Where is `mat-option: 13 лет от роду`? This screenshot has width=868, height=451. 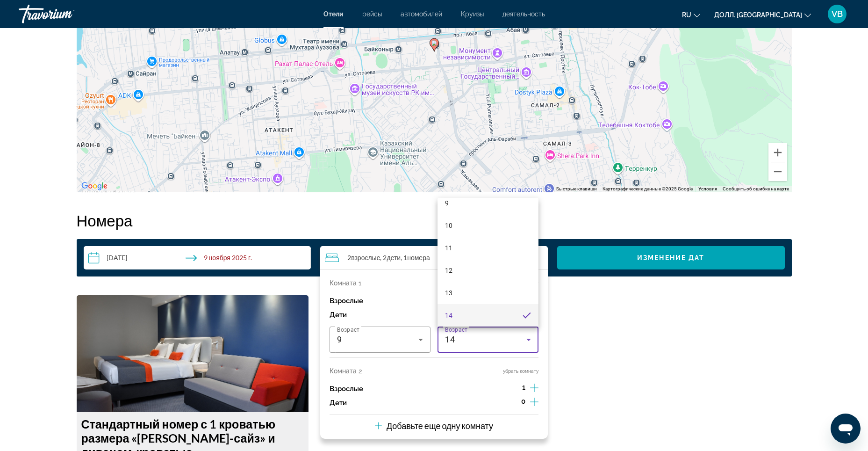 mat-option: 13 лет от роду is located at coordinates (488, 293).